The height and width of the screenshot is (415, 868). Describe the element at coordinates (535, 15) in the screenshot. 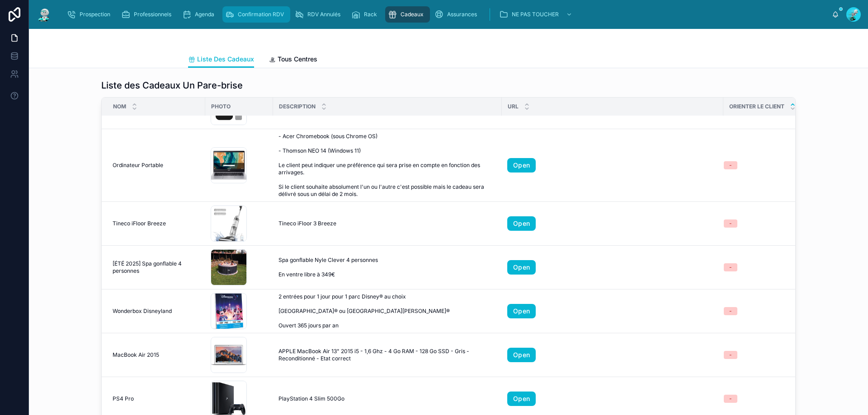

I see `span: NE PAS TOUCHER` at that location.